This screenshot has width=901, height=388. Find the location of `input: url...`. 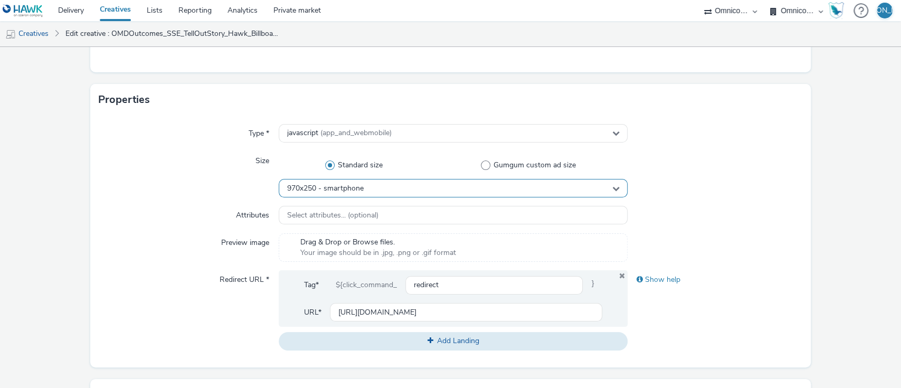

input: url... is located at coordinates (466, 312).